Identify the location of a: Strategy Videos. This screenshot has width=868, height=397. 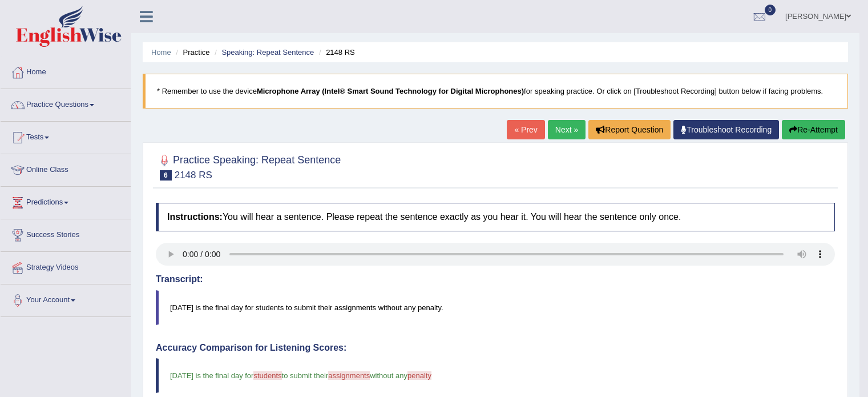
(66, 266).